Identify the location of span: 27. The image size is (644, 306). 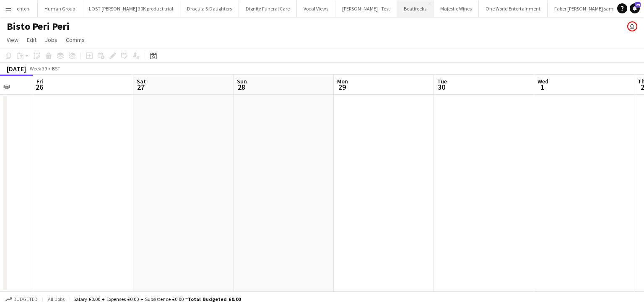
(141, 87).